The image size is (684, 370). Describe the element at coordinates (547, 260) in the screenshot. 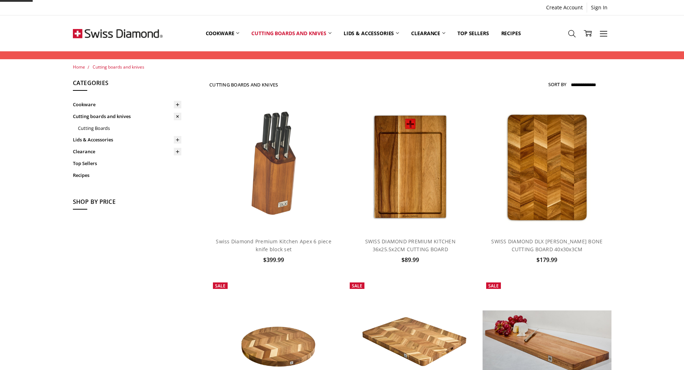

I see `span: $179.99` at that location.